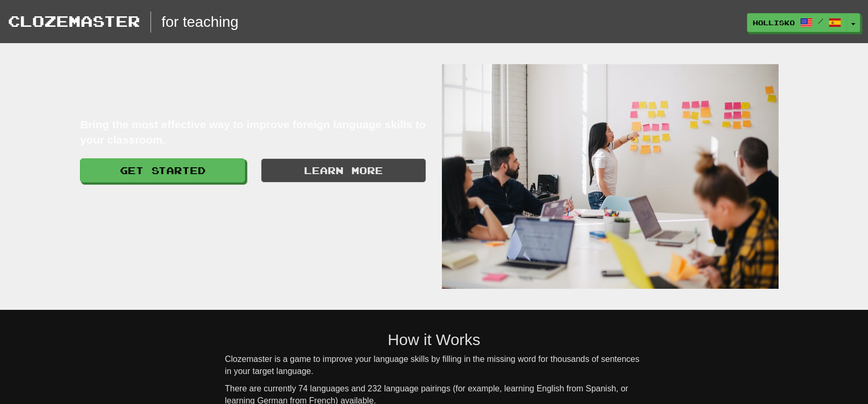 This screenshot has height=404, width=868. What do you see at coordinates (434, 366) in the screenshot?
I see `p: Clozemaster is a game to improve your language skills by filling in the missing word for thousand...` at bounding box center [434, 366].